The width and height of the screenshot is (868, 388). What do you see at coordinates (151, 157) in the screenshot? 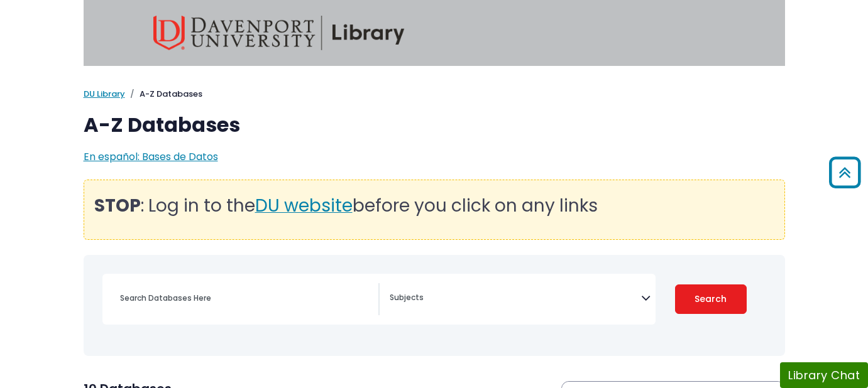
I see `a: En español: Bases de Datos` at bounding box center [151, 157].